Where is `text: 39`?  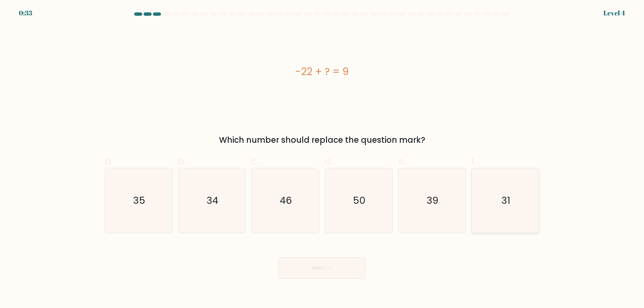 text: 39 is located at coordinates (432, 201).